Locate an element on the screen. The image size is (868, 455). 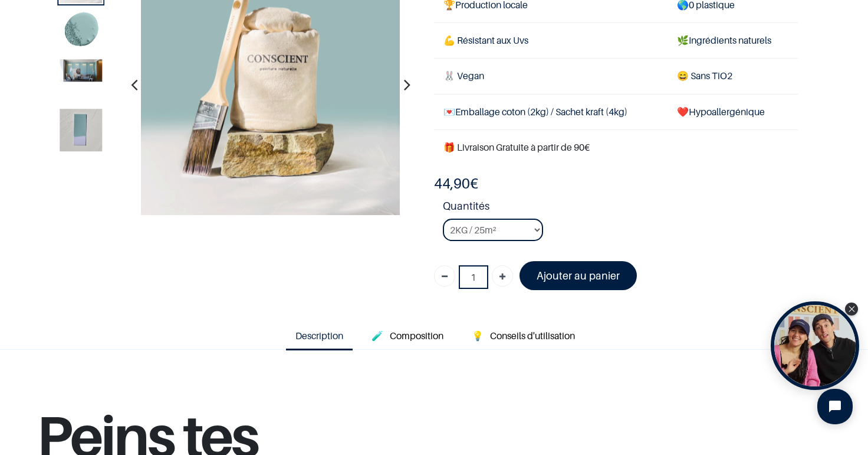
strong: Quantités is located at coordinates (621, 208).